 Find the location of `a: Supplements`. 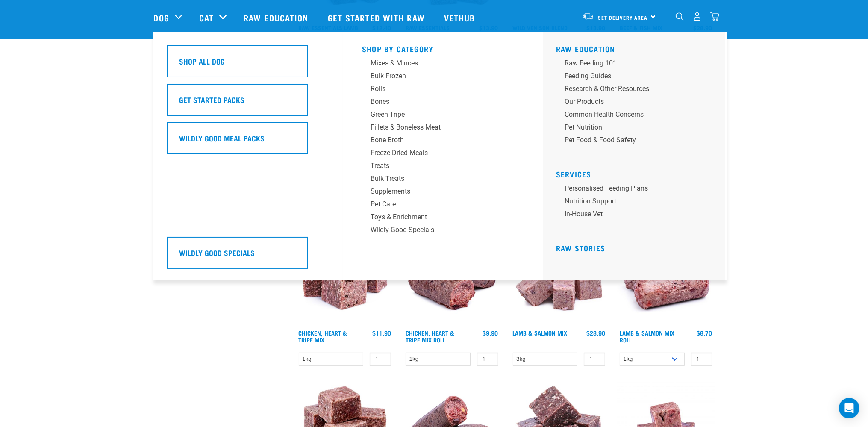

a: Supplements is located at coordinates (444, 193).